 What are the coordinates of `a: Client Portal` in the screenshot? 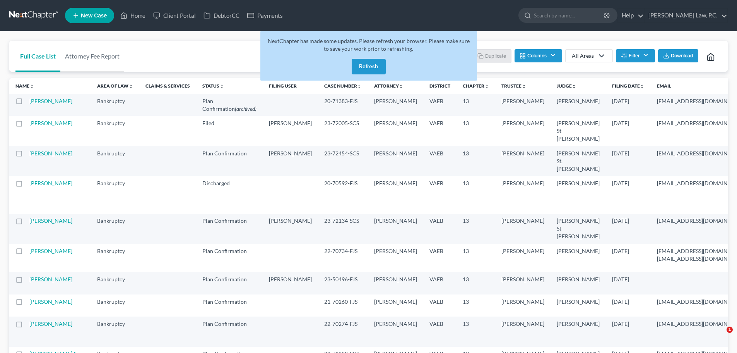 It's located at (175, 15).